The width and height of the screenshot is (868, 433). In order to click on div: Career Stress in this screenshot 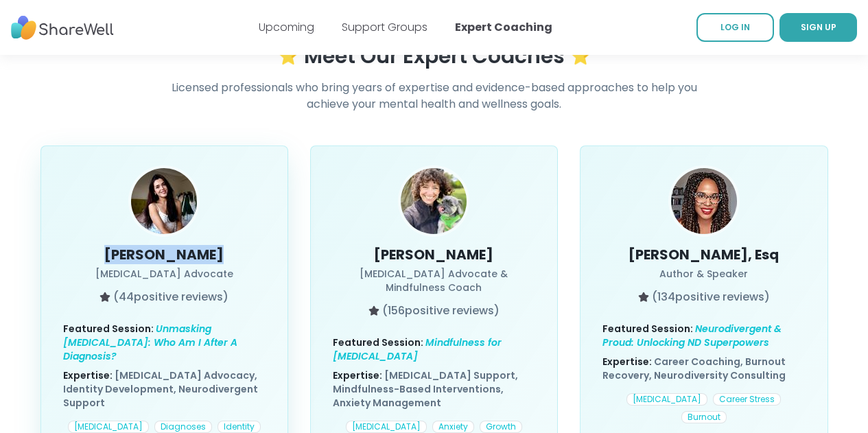, I will do `click(746, 399)`.